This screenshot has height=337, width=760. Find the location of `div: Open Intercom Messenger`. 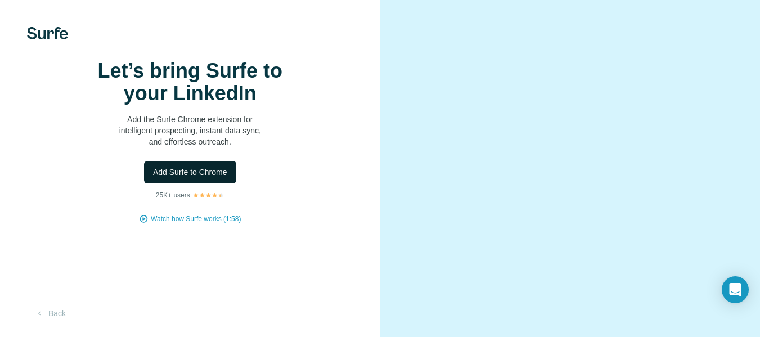

div: Open Intercom Messenger is located at coordinates (736, 290).